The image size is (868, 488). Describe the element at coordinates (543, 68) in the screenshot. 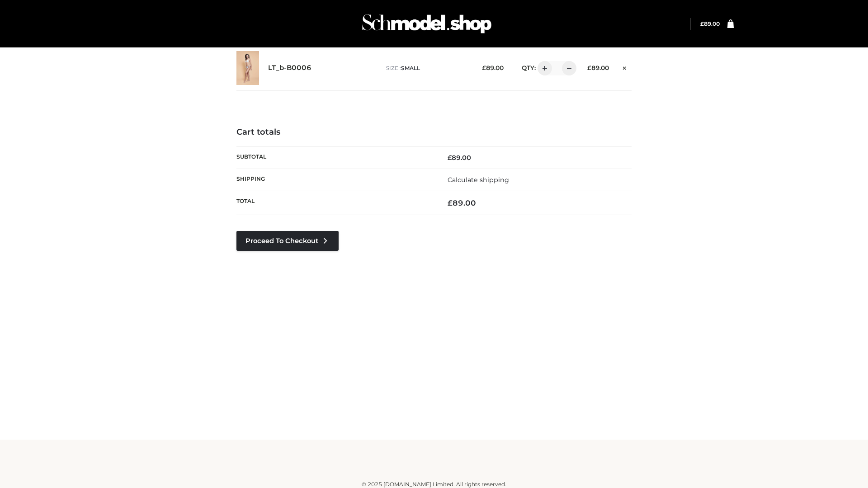

I see `div: QTY:` at that location.